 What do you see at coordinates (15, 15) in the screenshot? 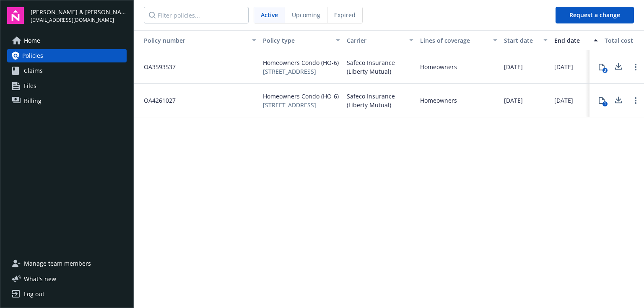
I see `img: navigator-logo.svg` at bounding box center [15, 15].